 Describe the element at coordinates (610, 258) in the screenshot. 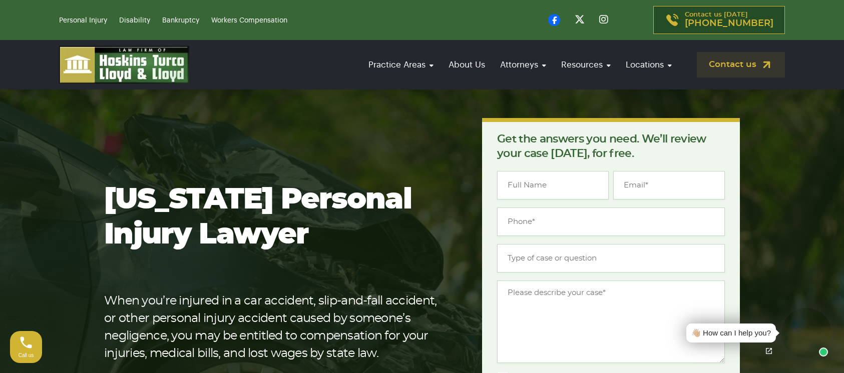

I see `input: Type of case or question` at that location.